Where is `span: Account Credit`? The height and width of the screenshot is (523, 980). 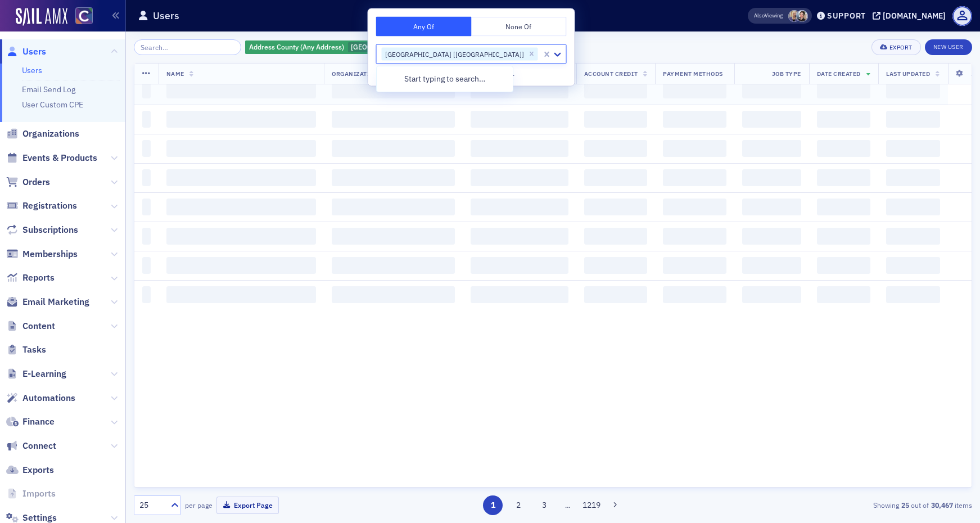 span: Account Credit is located at coordinates (611, 74).